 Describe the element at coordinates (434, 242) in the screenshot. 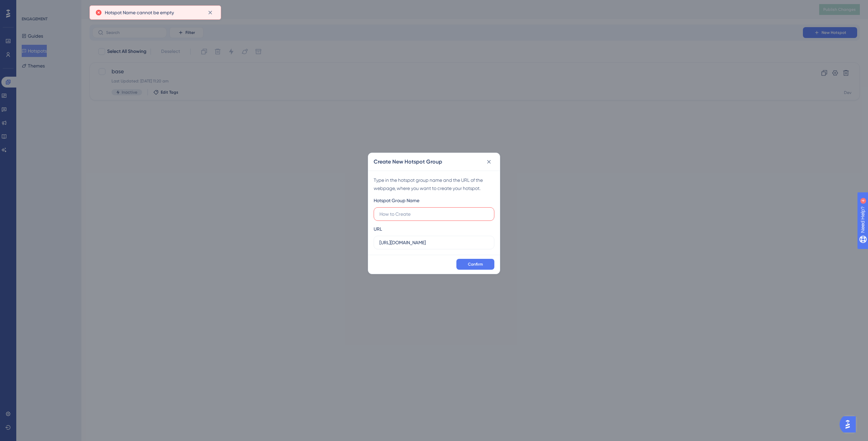

I see `input: https://www.example.com` at that location.